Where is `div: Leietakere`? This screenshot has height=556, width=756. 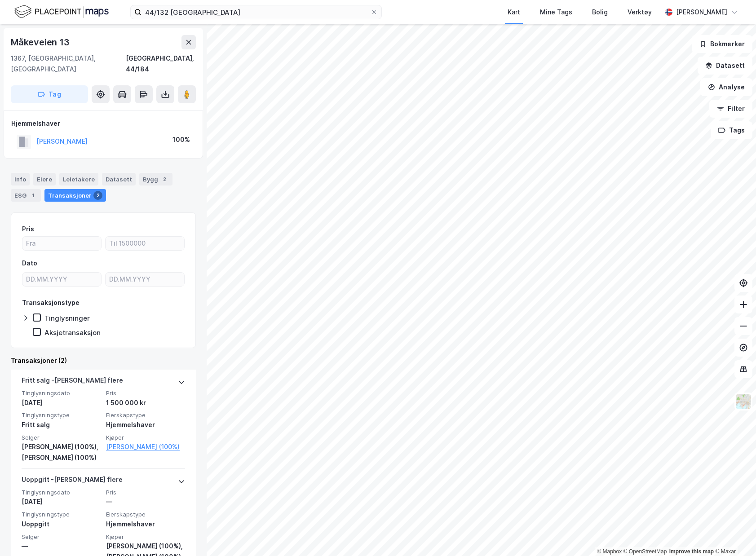 div: Leietakere is located at coordinates (78, 179).